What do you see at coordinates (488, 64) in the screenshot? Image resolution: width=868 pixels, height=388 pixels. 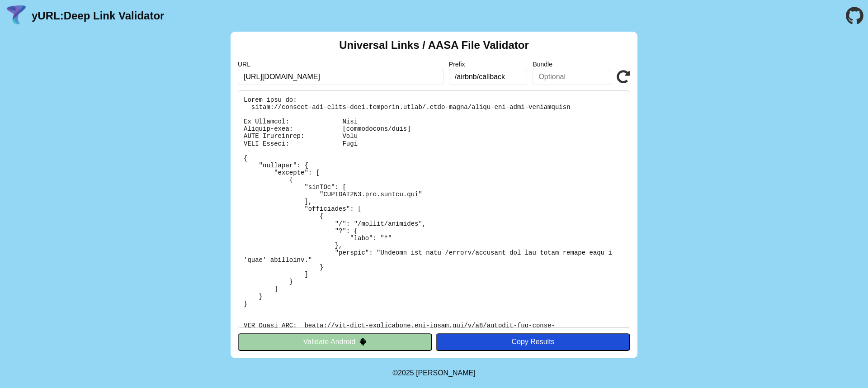 I see `label: Prefix` at bounding box center [488, 64].